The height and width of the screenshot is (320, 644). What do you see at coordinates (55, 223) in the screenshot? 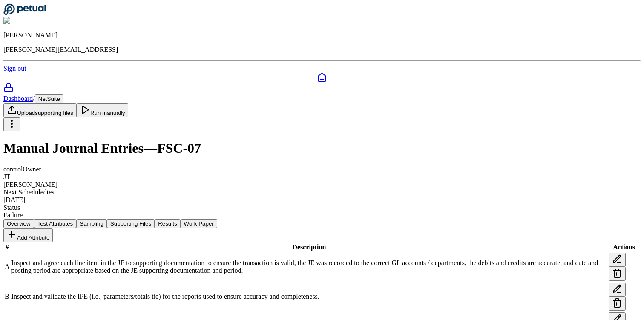
I see `button: Test Attributes` at bounding box center [55, 223].